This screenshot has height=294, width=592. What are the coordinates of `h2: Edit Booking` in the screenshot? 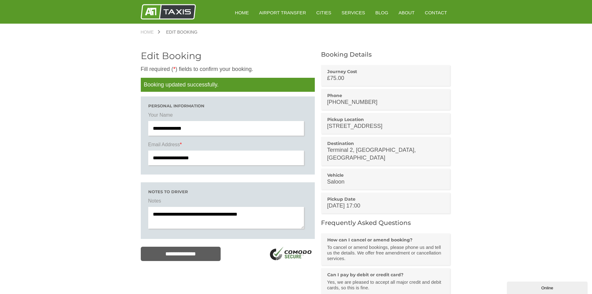 It's located at (228, 56).